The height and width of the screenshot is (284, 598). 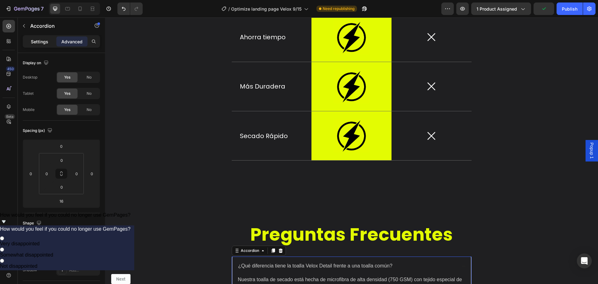 I want to click on div: Tablet, so click(x=28, y=93).